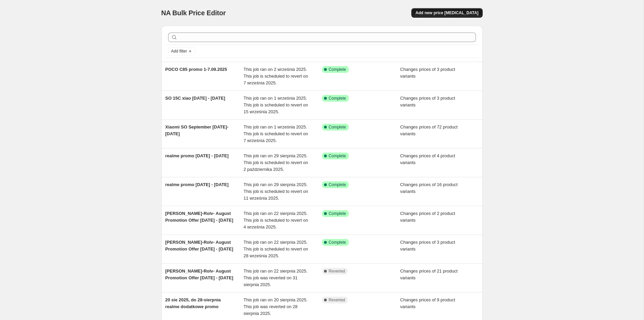 This screenshot has width=644, height=320. I want to click on span: Changes prices of 9 product variants, so click(428, 303).